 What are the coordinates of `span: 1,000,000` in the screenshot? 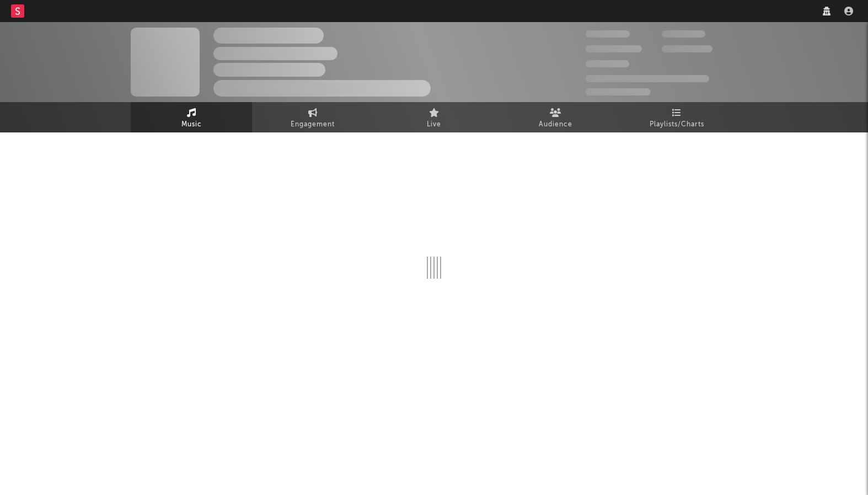 It's located at (688, 48).